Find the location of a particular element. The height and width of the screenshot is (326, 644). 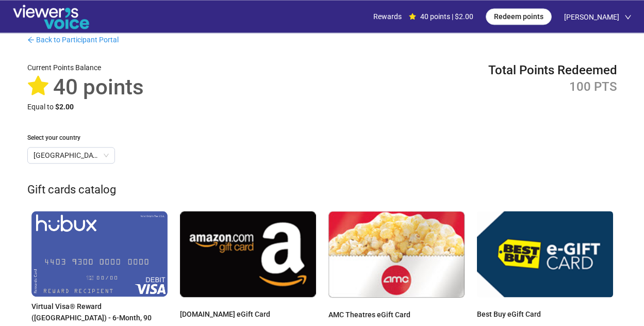

div: Gift cards catalog is located at coordinates (322, 189).